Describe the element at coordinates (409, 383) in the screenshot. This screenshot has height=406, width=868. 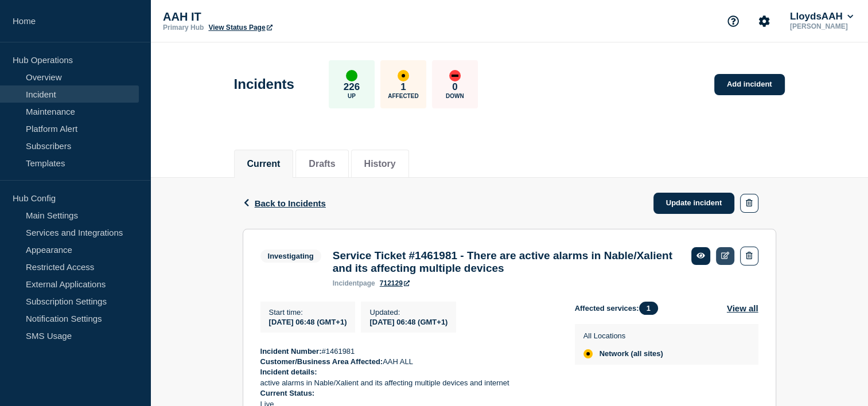
I see `p: active alarms in Nable/Xalient and its affecting multiple devices and internet` at that location.